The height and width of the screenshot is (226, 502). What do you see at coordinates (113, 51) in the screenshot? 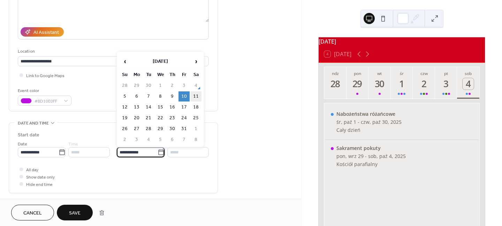
I see `div: Location` at bounding box center [113, 51].